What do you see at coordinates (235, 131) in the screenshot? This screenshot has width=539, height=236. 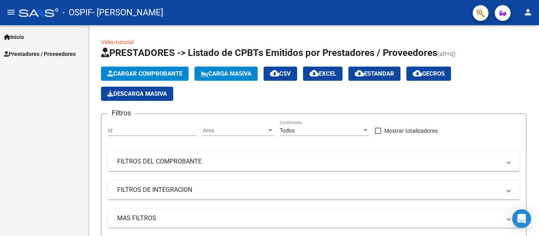 I see `span: Area` at bounding box center [235, 131].